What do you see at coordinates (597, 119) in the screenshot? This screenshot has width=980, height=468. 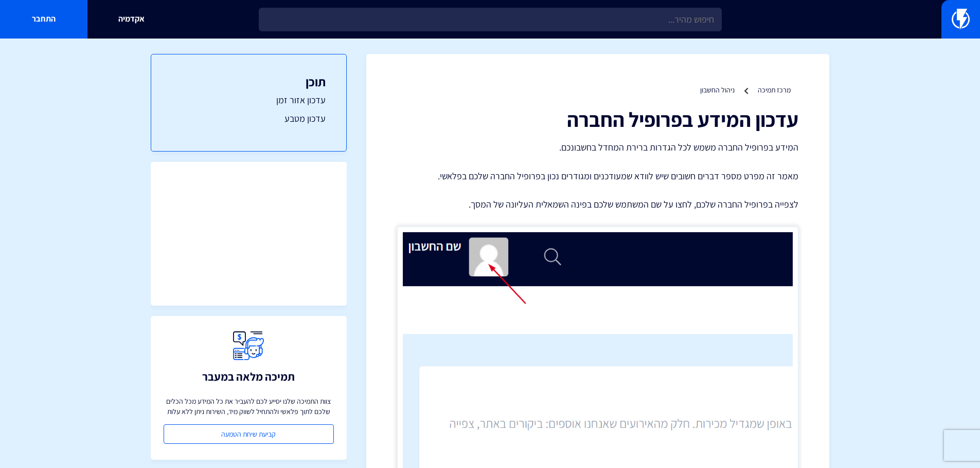 I see `h1: עדכון המידע בפרופיל החברה` at bounding box center [597, 119].